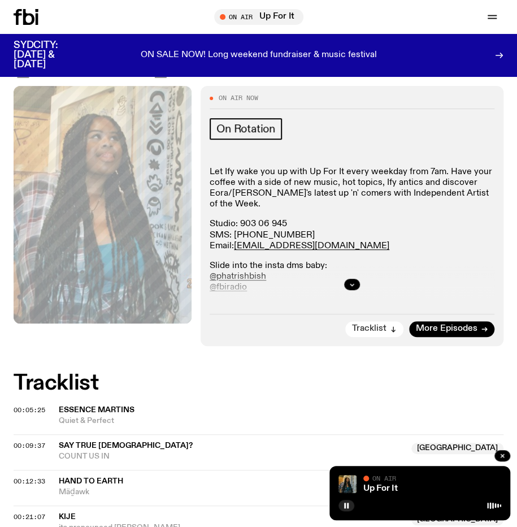  Describe the element at coordinates (29, 410) in the screenshot. I see `span: 00:05:25` at that location.